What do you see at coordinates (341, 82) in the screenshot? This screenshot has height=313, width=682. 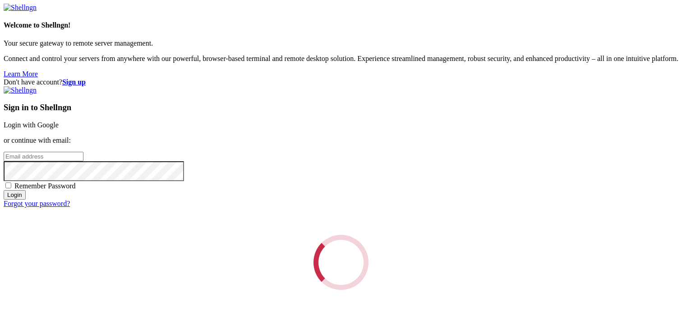 I see `div: Don't have account?` at bounding box center [341, 82].